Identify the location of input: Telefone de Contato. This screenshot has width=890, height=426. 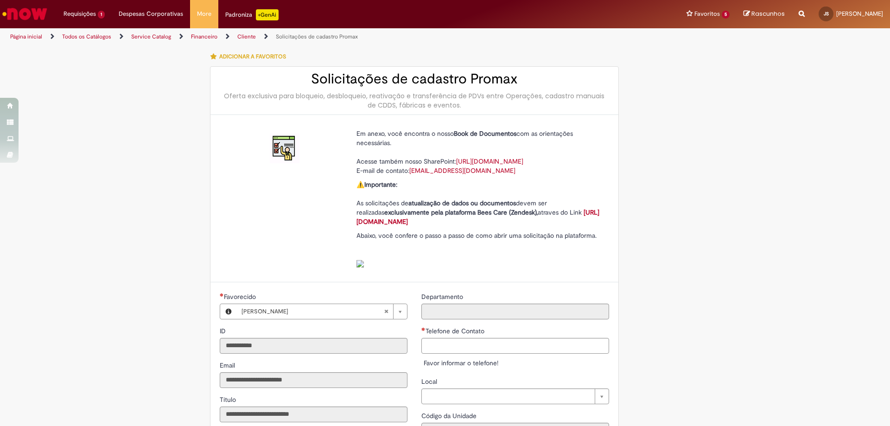
(515, 346).